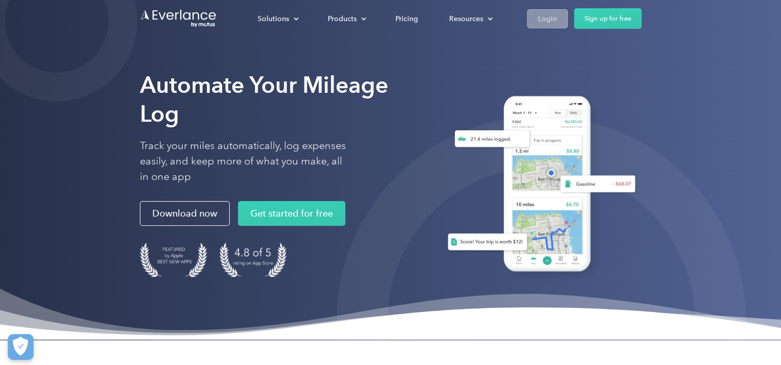 The height and width of the screenshot is (365, 781). Describe the element at coordinates (243, 162) in the screenshot. I see `p: Track your miles automatically, log expenses easily, and keep more of what you make, all in one app` at that location.